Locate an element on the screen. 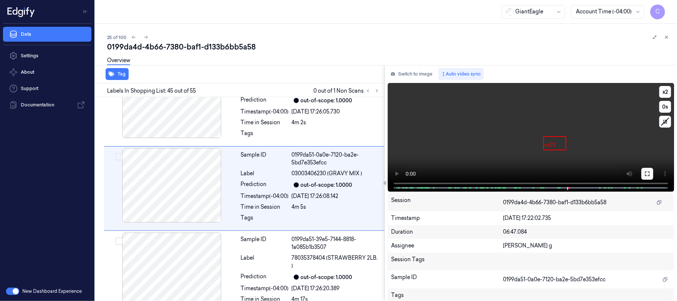 The height and width of the screenshot is (301, 677). a: Overview is located at coordinates (119, 61).